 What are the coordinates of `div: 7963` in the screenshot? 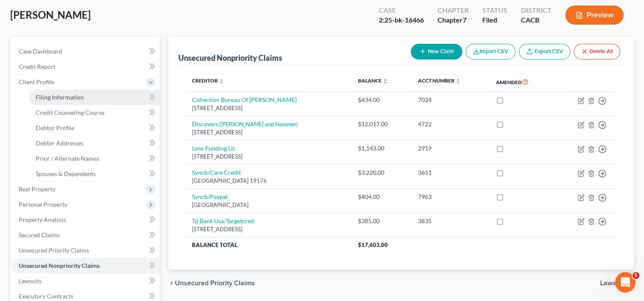 It's located at (450, 197).